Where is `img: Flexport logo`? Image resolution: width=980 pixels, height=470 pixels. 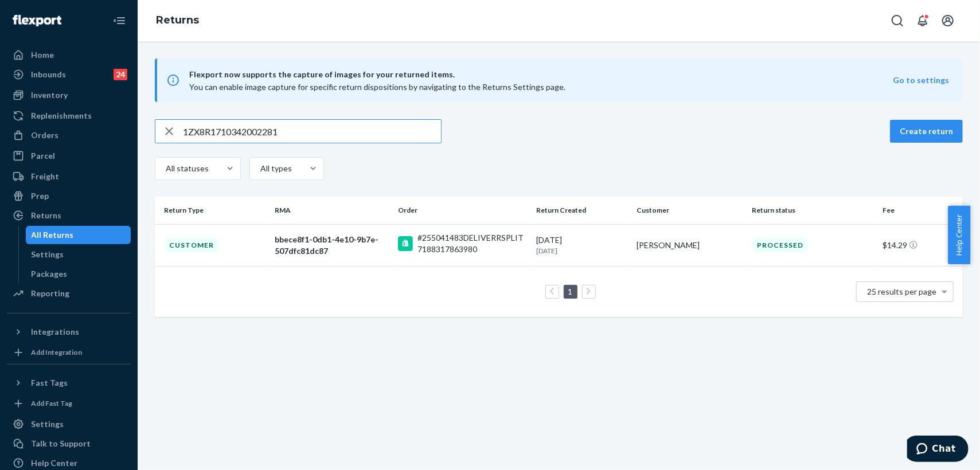 img: Flexport logo is located at coordinates (37, 21).